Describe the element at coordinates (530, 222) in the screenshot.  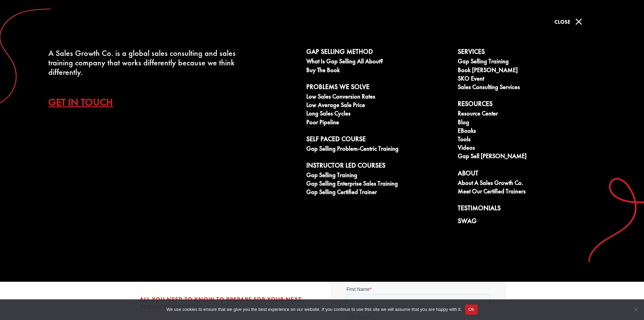
I see `a: Swag` at that location.